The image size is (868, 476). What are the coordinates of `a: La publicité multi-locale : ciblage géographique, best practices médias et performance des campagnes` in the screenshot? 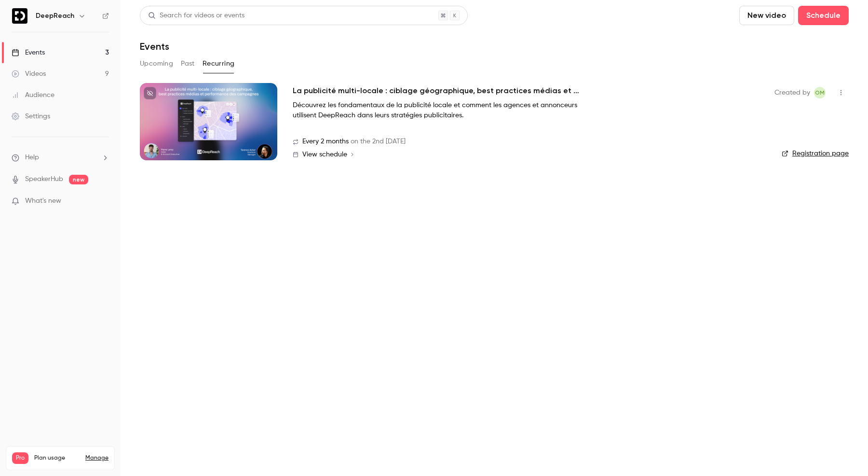 It's located at (437, 91).